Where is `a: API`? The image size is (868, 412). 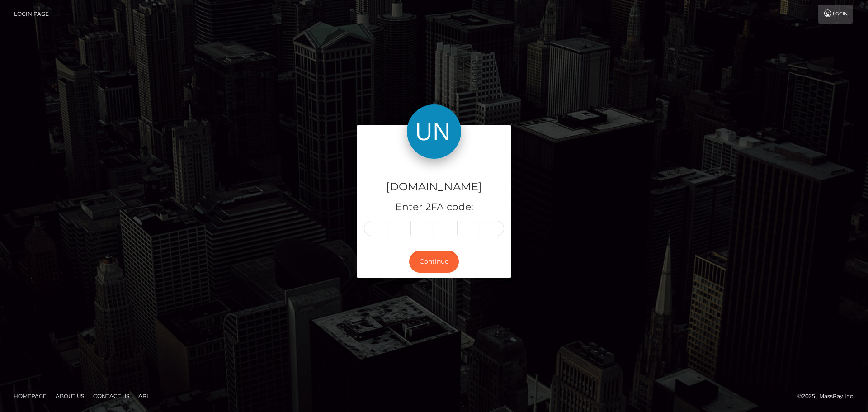 a: API is located at coordinates (143, 396).